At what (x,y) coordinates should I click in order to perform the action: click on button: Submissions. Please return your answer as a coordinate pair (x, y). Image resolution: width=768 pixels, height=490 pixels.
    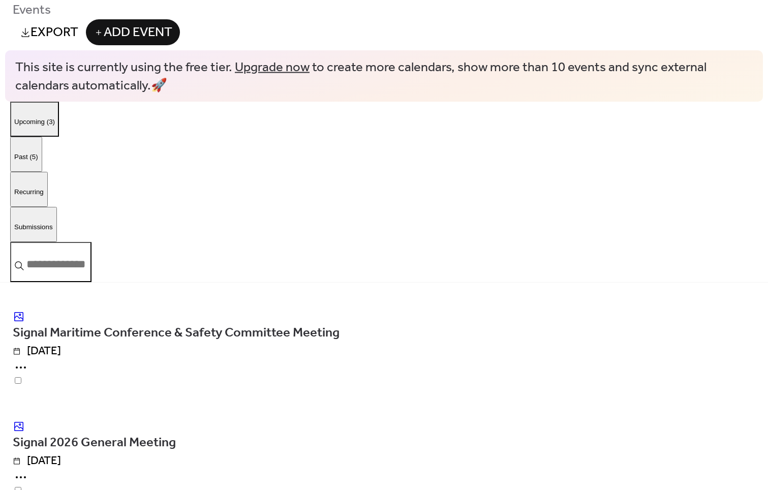
    Looking at the image, I should click on (34, 224).